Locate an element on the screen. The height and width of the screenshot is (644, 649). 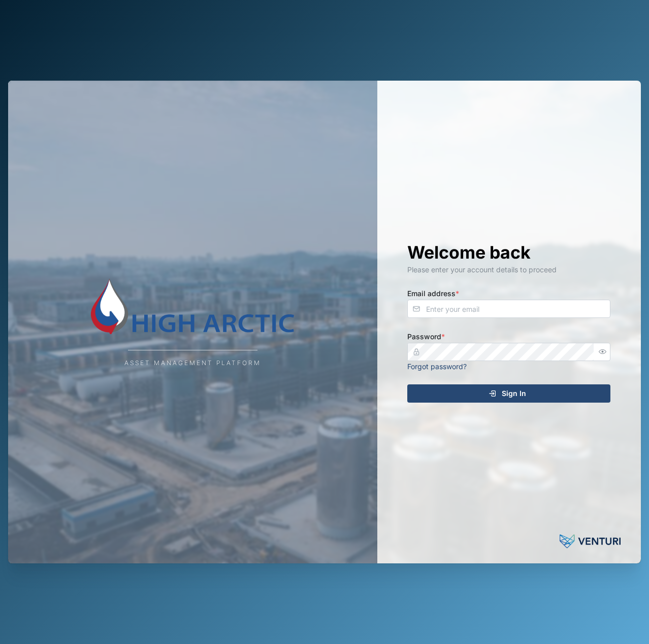
img: Venturi is located at coordinates (590, 541).